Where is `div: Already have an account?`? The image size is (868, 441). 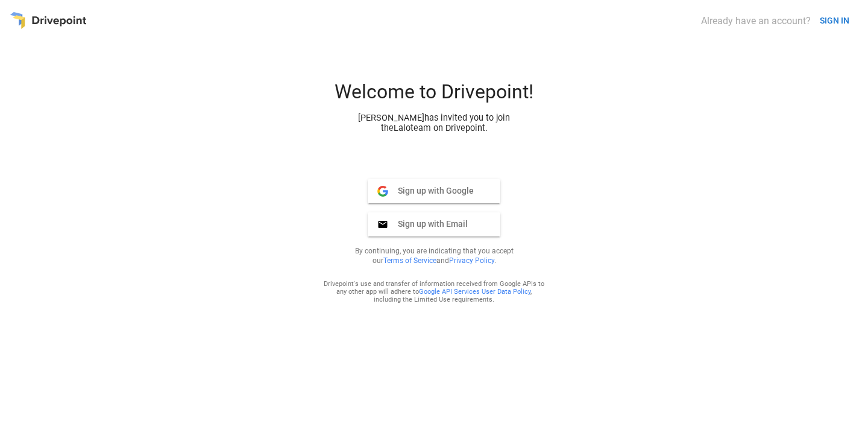 div: Already have an account? is located at coordinates (756, 21).